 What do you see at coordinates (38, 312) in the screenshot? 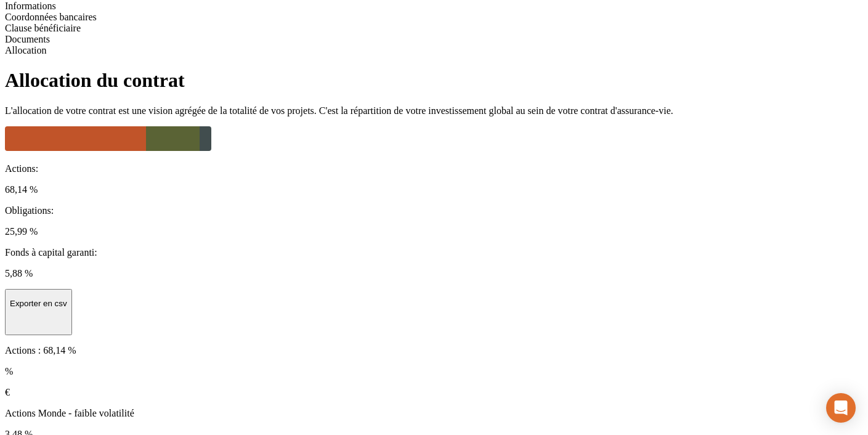
I see `button: Exporter en csv` at bounding box center [38, 312].